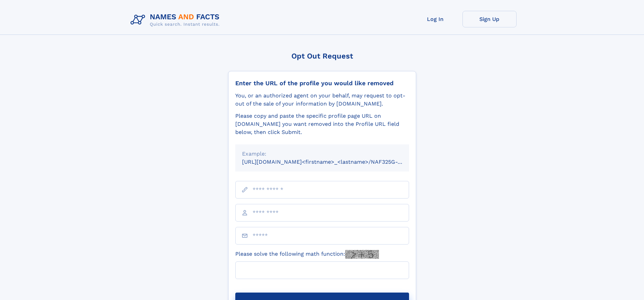 The image size is (644, 300). Describe the element at coordinates (322, 100) in the screenshot. I see `div: You, or an authorized agent on your behalf, may request to opt-out of the sale of your informatio...` at that location.